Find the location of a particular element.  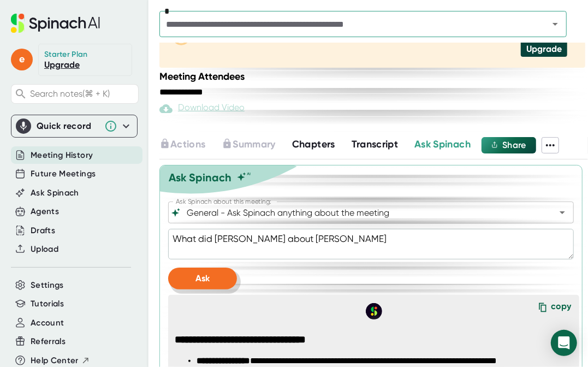

button: Help Center is located at coordinates (60, 361).